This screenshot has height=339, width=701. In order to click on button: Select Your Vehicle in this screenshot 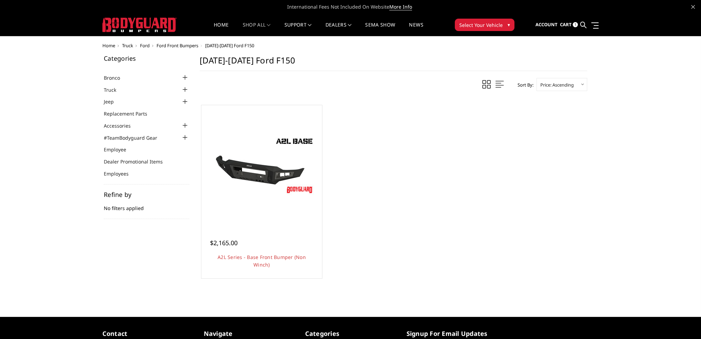, I will do `click(485, 25)`.